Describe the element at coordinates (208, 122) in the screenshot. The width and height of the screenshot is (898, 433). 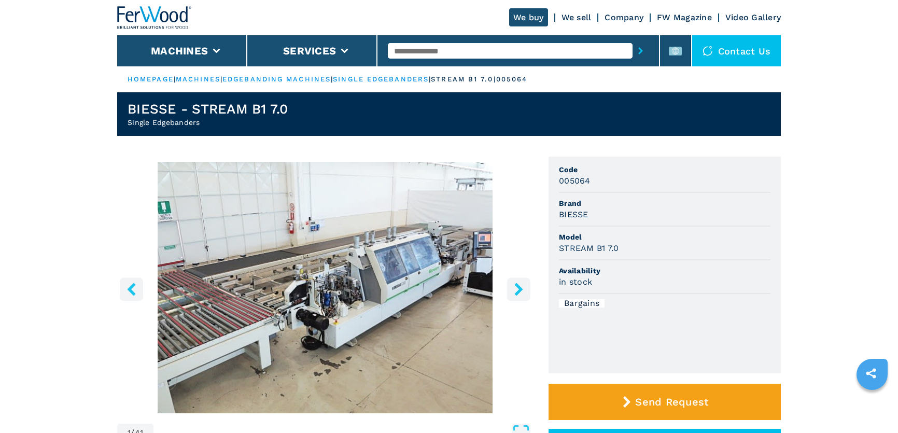
I see `h2: Single Edgebanders` at that location.